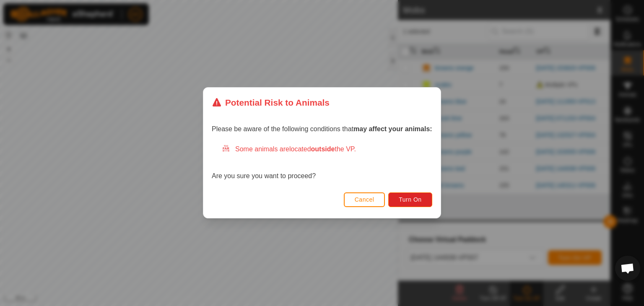 This screenshot has height=306, width=644. I want to click on button: Cancel, so click(364, 200).